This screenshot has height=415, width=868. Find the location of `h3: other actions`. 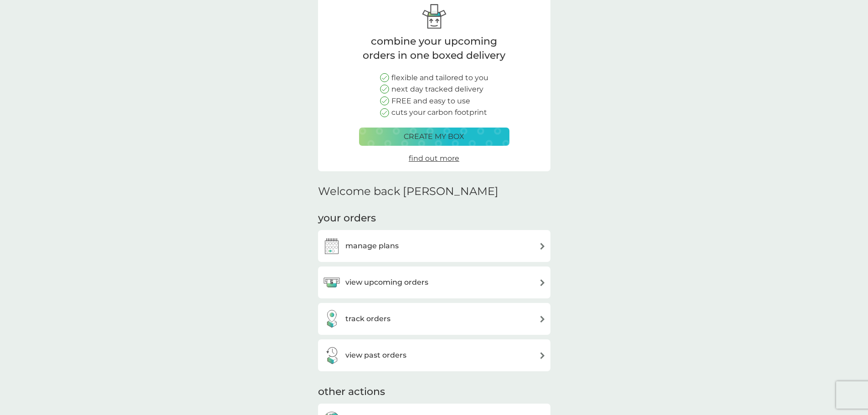

h3: other actions is located at coordinates (352, 392).